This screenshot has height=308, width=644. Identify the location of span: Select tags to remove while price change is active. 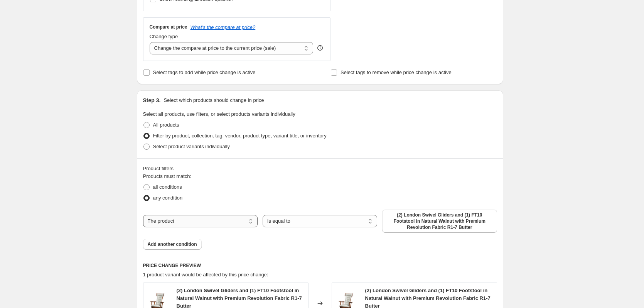
(396, 72).